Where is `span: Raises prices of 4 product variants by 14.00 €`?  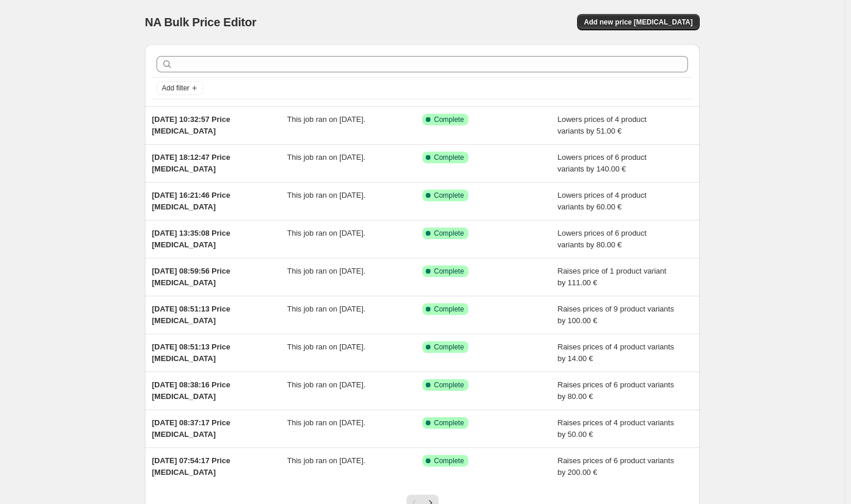
span: Raises prices of 4 product variants by 14.00 € is located at coordinates (616, 353).